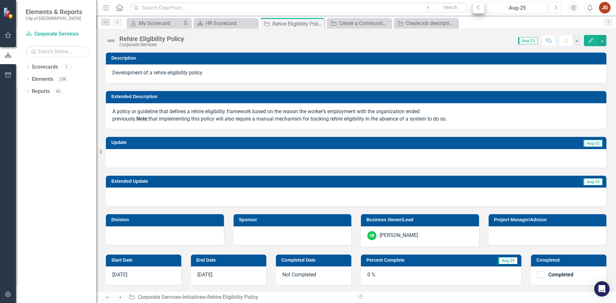 The image size is (616, 303). What do you see at coordinates (293, 220) in the screenshot?
I see `h3: Sponsor` at bounding box center [293, 220].